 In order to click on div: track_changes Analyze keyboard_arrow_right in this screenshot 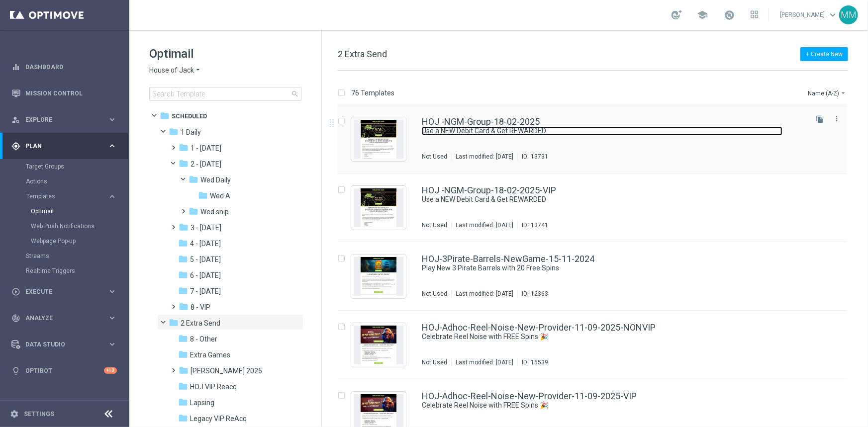, I will do `click(64, 319)`.